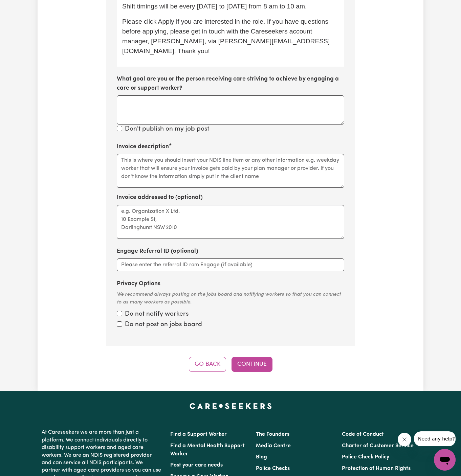 The image size is (461, 476). What do you see at coordinates (164, 325) in the screenshot?
I see `label: Do not post on jobs board` at bounding box center [164, 325].